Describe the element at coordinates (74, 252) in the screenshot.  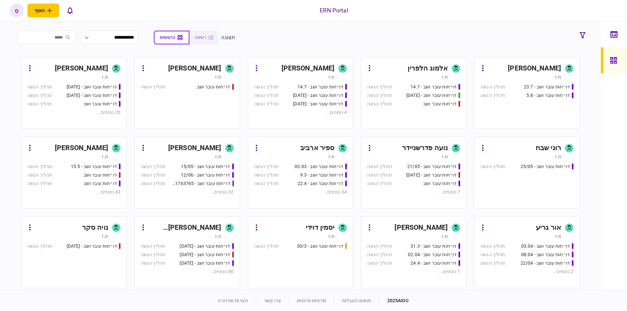
I see `a: נויה סקרת.זדו״חות עובר ושב - 19.03.2025תהליך הגשה` at that location.